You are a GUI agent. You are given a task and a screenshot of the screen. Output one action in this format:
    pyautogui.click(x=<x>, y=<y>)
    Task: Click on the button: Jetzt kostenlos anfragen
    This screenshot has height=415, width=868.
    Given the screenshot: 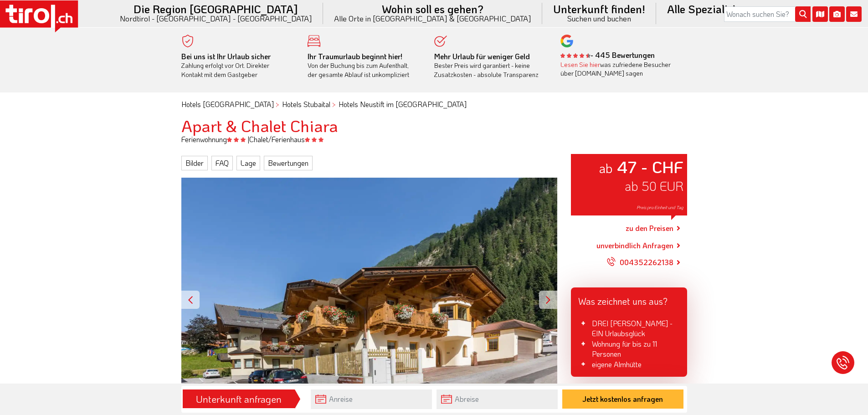 What is the action you would take?
    pyautogui.click(x=623, y=399)
    